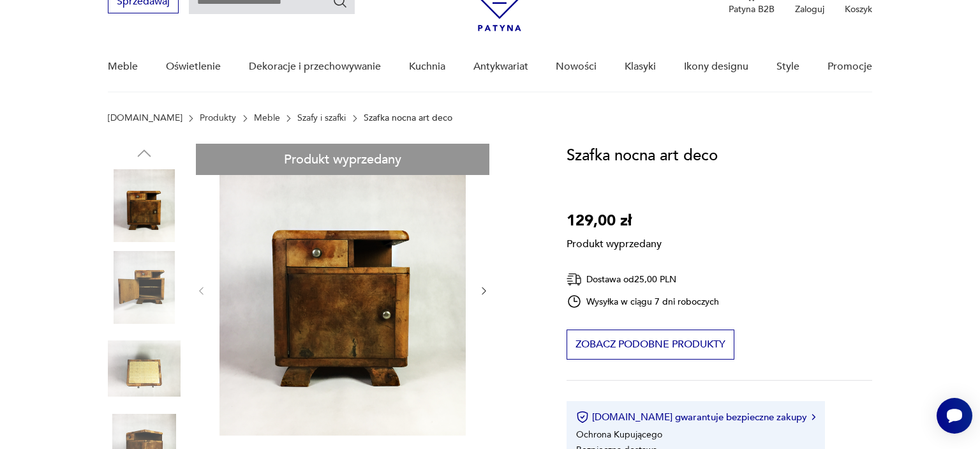 The image size is (980, 449). I want to click on p: Szafka nocna art deco, so click(408, 118).